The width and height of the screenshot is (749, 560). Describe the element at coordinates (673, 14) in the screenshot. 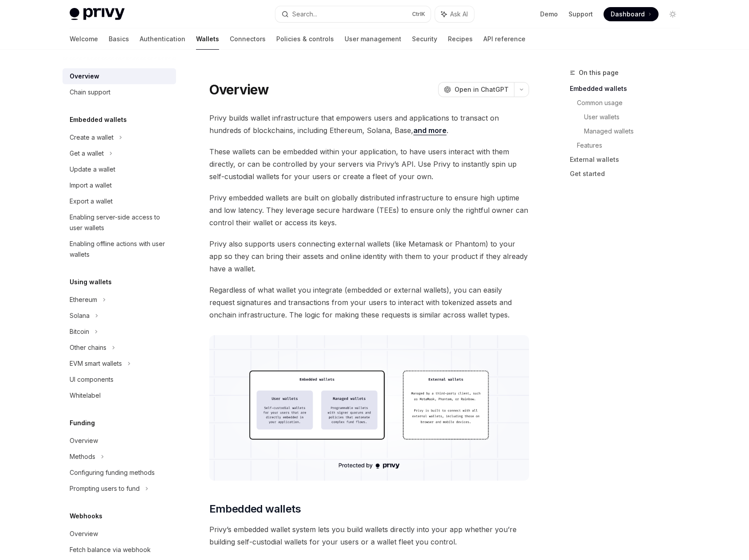

I see `button: Toggle dark mode` at that location.